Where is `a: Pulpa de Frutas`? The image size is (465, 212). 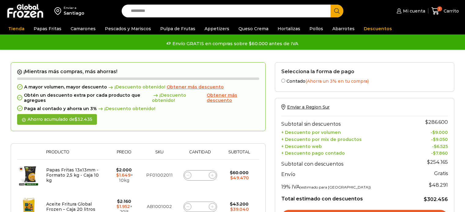
a: Pulpa de Frutas is located at coordinates (178, 29).